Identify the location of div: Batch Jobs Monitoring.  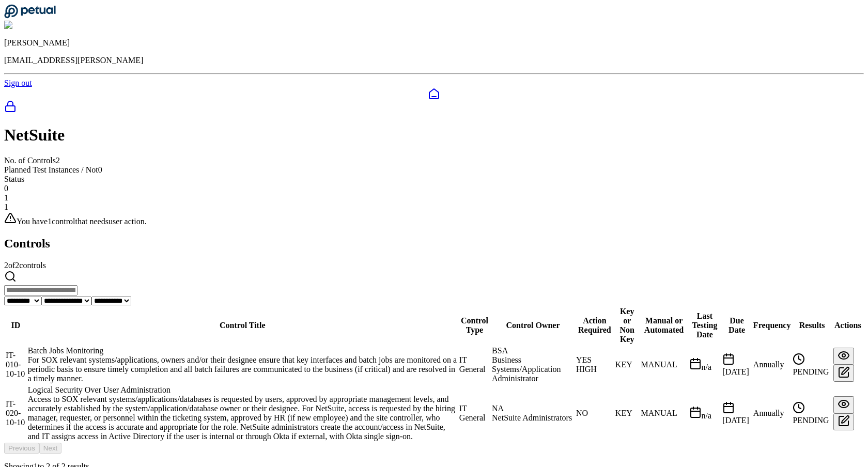
(242, 351).